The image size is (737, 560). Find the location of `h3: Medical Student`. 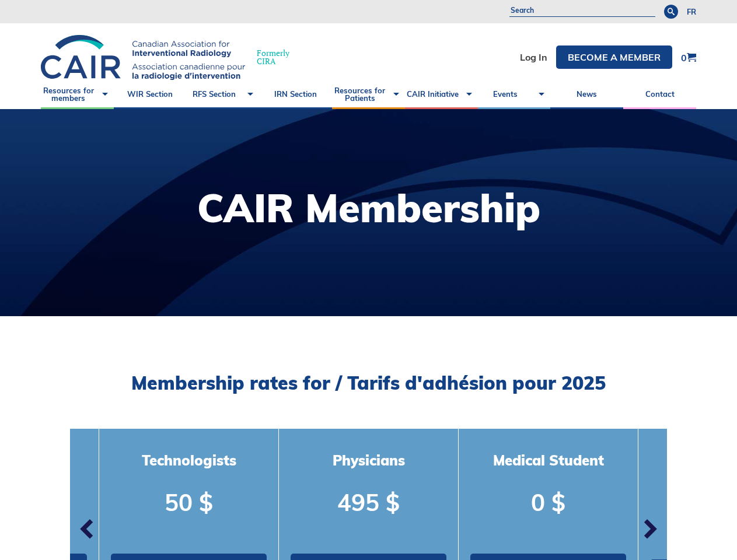

h3: Medical Student is located at coordinates (548, 460).